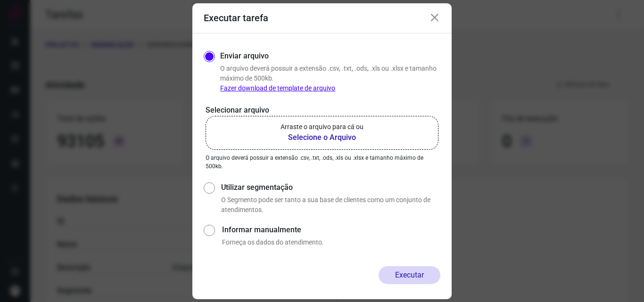 The width and height of the screenshot is (644, 302). Describe the element at coordinates (322, 138) in the screenshot. I see `b: Selecione o Arquivo` at that location.